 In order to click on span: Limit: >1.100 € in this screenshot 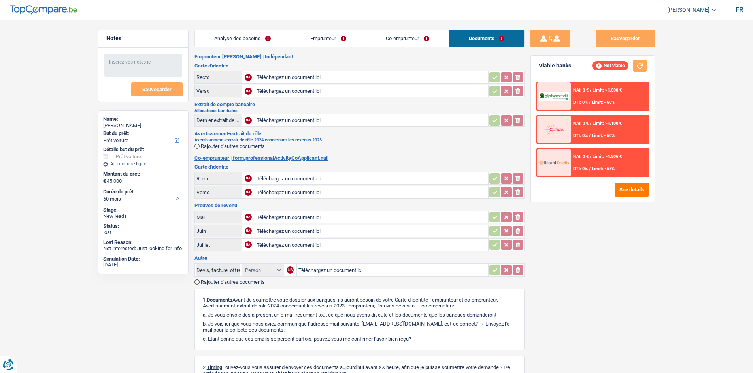, I will do `click(607, 123)`.